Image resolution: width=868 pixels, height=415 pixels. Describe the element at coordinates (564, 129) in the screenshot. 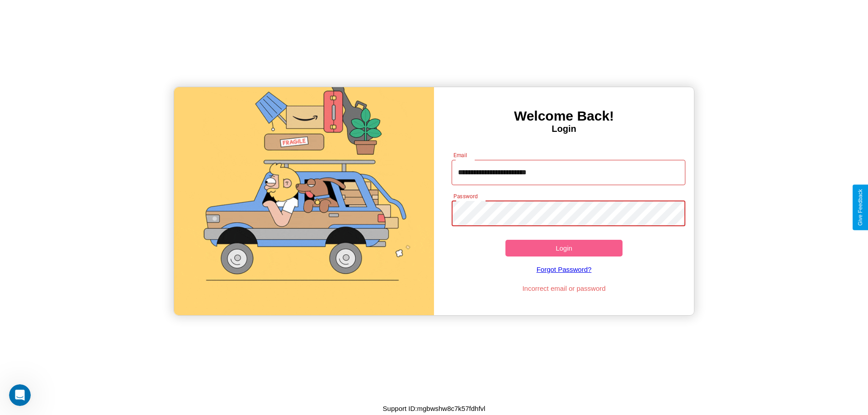

I see `h4: Login` at that location.